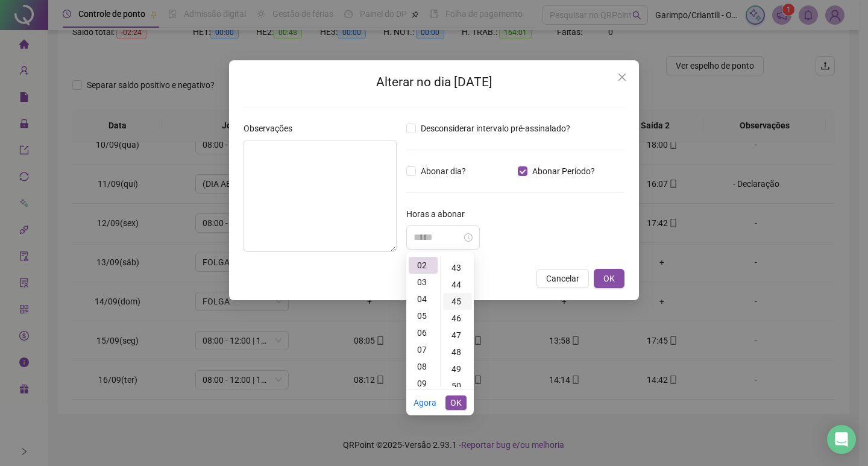  What do you see at coordinates (458, 318) in the screenshot?
I see `div: 46` at bounding box center [458, 318].